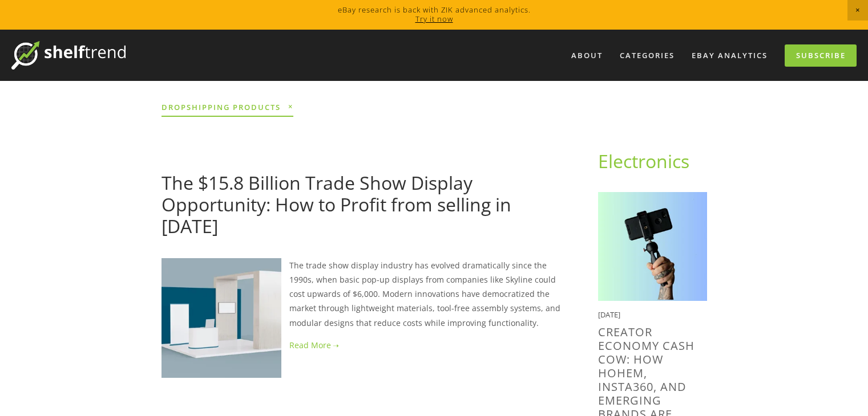 This screenshot has width=868, height=416. What do you see at coordinates (647, 55) in the screenshot?
I see `div: Categories` at bounding box center [647, 55].